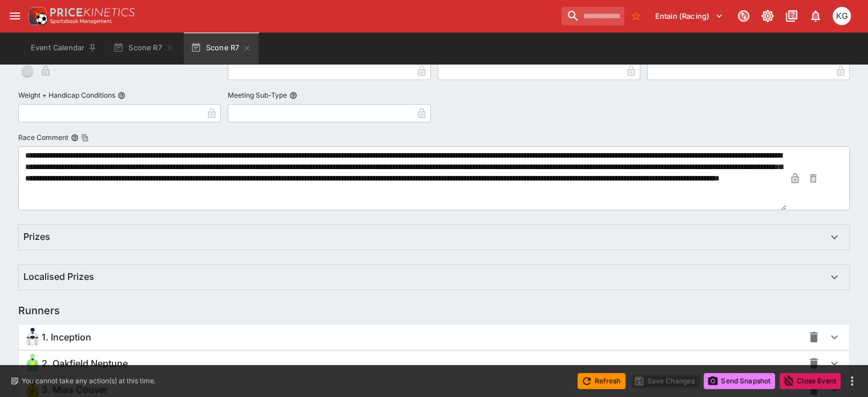 The width and height of the screenshot is (868, 397). What do you see at coordinates (593, 16) in the screenshot?
I see `input: search` at bounding box center [593, 16].